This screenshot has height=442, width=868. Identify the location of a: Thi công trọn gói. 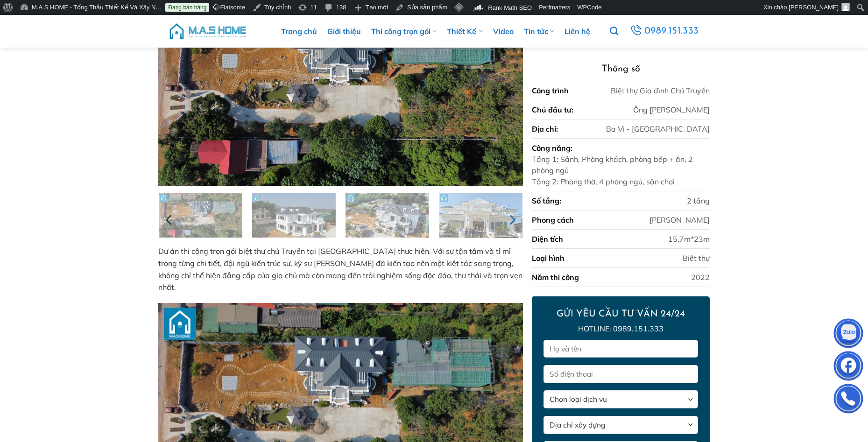
(404, 31).